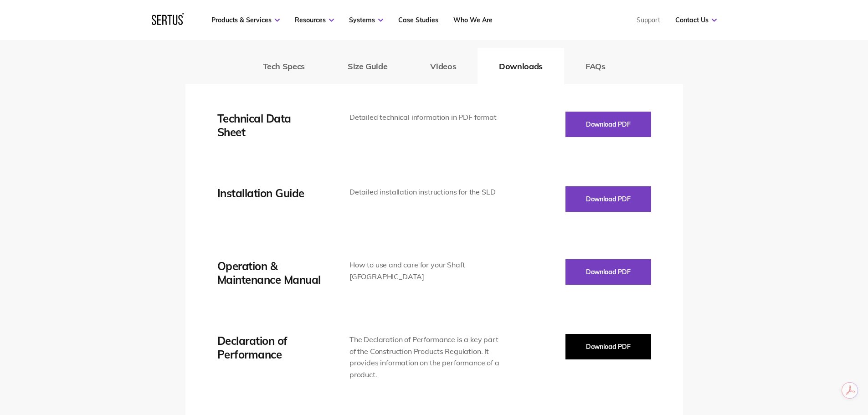 The height and width of the screenshot is (415, 868). I want to click on div: Declaration of Performance, so click(270, 348).